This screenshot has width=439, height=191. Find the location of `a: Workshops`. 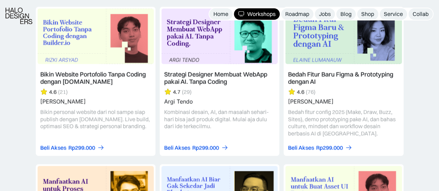

a: Workshops is located at coordinates (257, 14).